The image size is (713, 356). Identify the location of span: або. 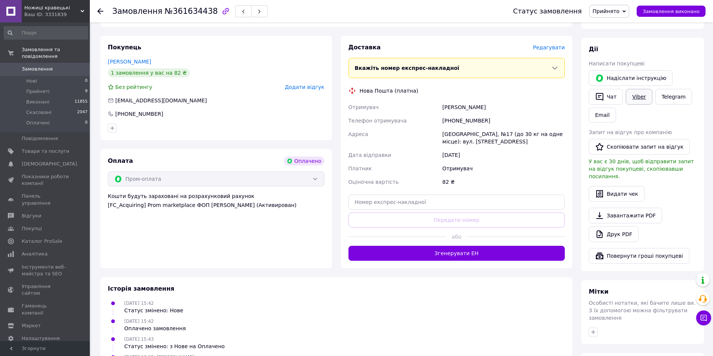
(456, 237).